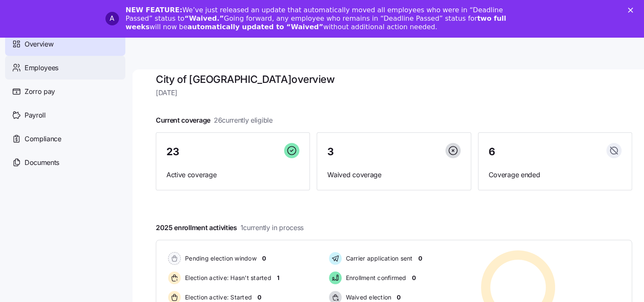 The image size is (644, 302). Describe the element at coordinates (394, 175) in the screenshot. I see `span: Waived coverage` at that location.